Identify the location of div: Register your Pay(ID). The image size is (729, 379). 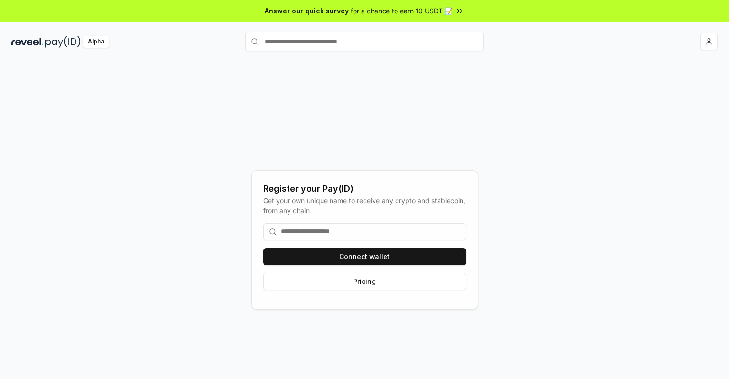
(364, 189).